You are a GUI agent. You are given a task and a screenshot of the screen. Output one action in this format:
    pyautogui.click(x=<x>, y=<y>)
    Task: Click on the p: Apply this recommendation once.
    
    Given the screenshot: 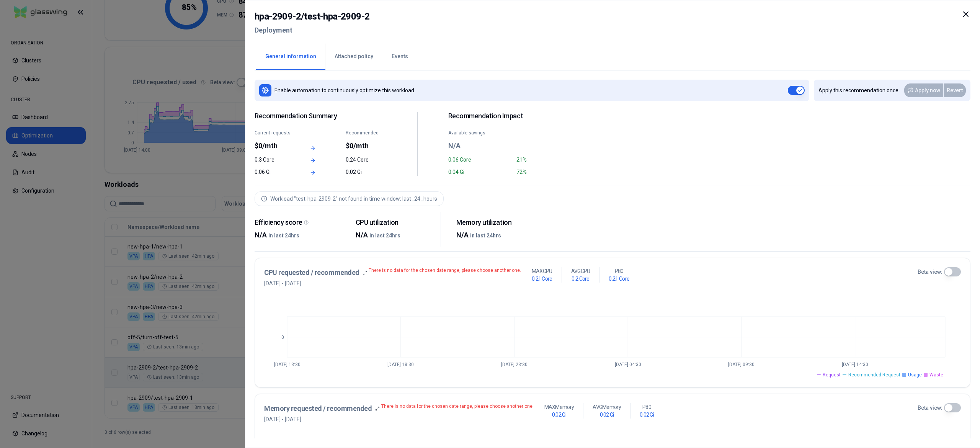 What is the action you would take?
    pyautogui.click(x=859, y=90)
    